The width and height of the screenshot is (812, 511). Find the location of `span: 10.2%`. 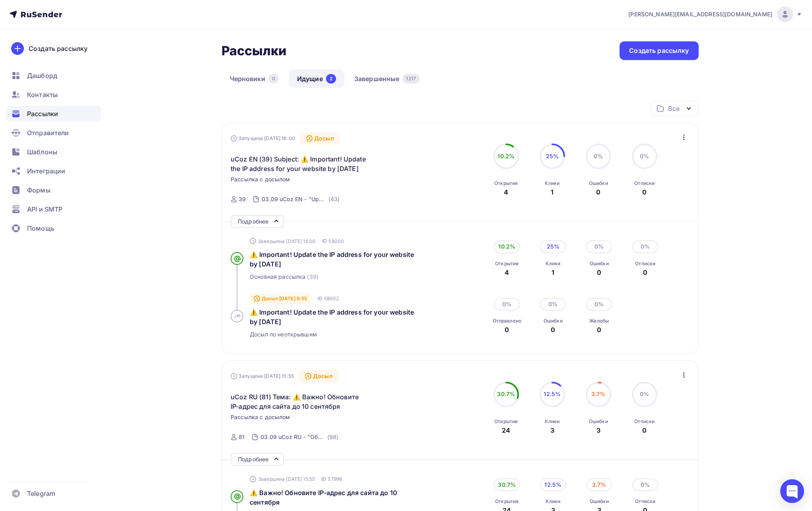

span: 10.2% is located at coordinates (506, 156).